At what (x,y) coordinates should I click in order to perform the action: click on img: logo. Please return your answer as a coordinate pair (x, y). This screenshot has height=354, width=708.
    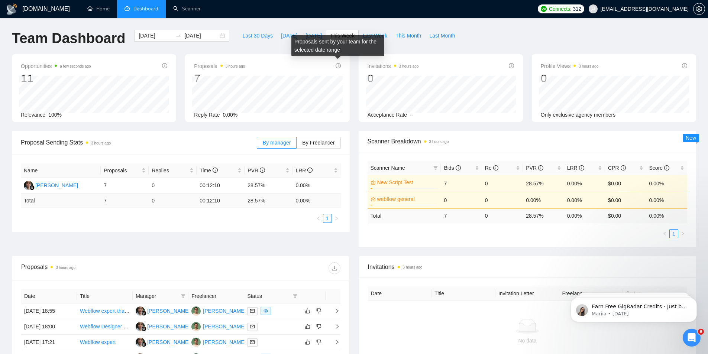
    Looking at the image, I should click on (12, 9).